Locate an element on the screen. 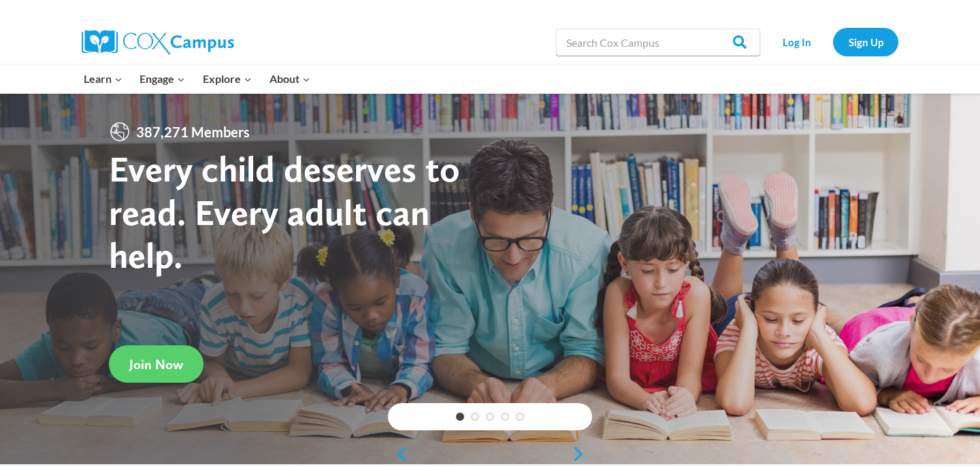 The image size is (980, 467). span: 387,271 Members is located at coordinates (193, 132).